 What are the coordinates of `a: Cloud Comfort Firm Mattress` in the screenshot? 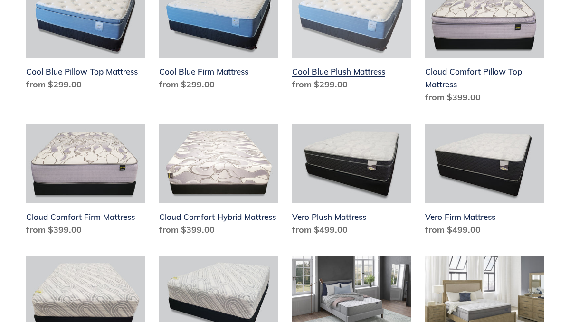 It's located at (86, 182).